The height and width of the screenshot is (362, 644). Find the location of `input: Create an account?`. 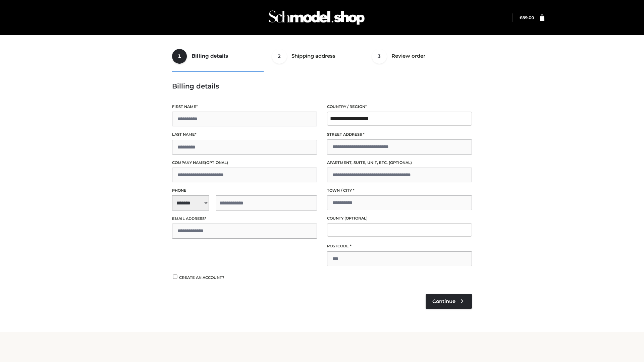

input: Create an account? is located at coordinates (175, 277).